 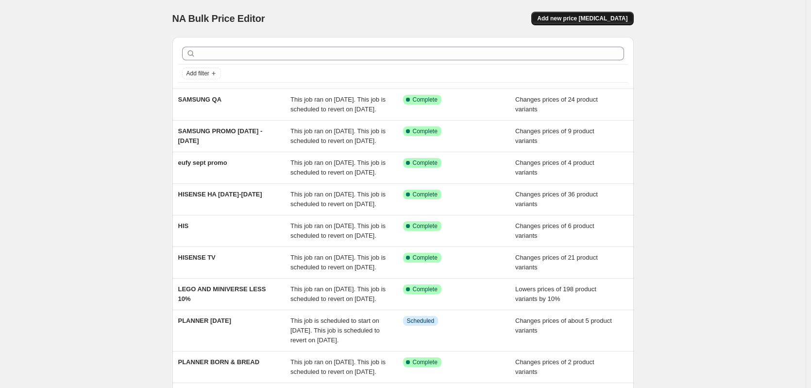 What do you see at coordinates (184, 225) in the screenshot?
I see `span: HIS` at bounding box center [184, 225].